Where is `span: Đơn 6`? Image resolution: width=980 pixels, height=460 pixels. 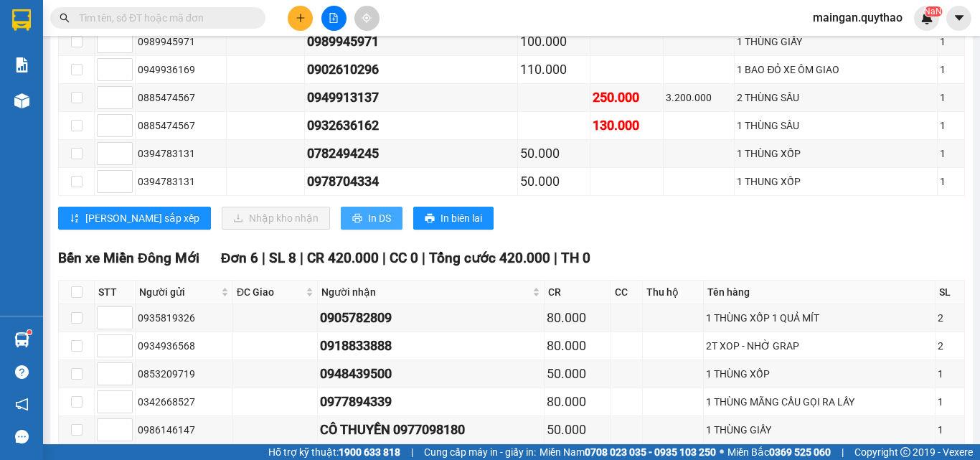
span: Đơn 6 is located at coordinates (240, 258).